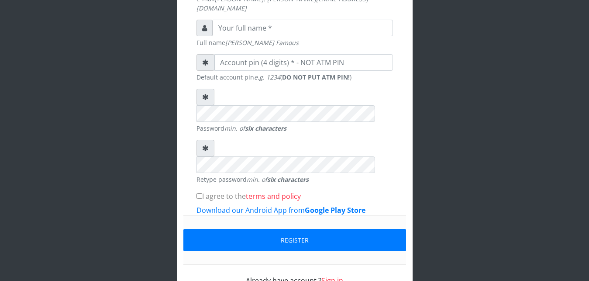 This screenshot has width=589, height=281. Describe the element at coordinates (273, 196) in the screenshot. I see `a: terms and policy` at that location.